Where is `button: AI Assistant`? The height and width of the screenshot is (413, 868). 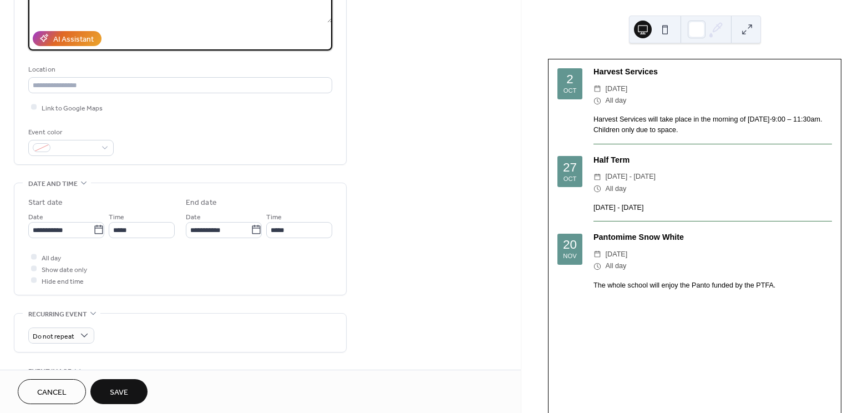
button: AI Assistant is located at coordinates (67, 38).